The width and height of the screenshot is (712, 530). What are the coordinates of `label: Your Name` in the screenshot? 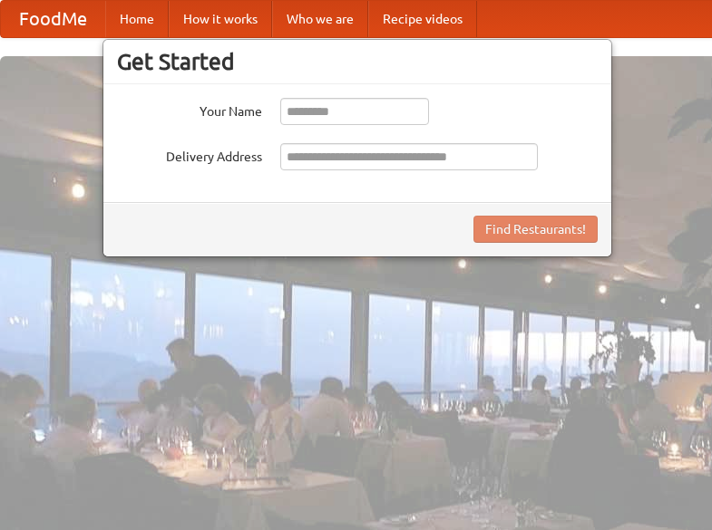 It's located at (190, 109).